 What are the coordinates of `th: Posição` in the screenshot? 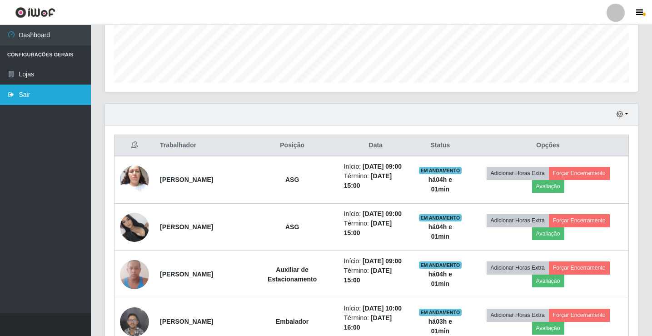 It's located at (292, 145).